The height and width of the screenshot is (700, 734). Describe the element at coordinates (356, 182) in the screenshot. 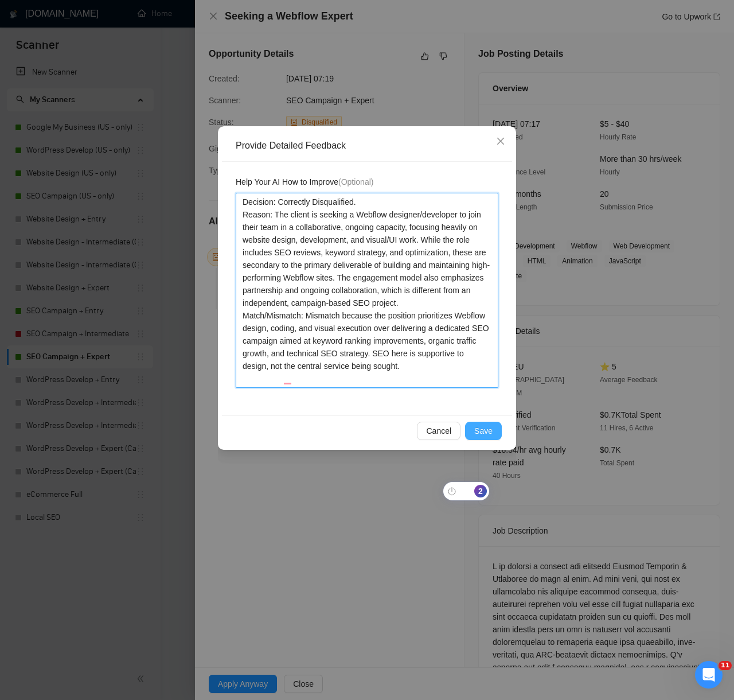

I see `span: (Optional)` at that location.